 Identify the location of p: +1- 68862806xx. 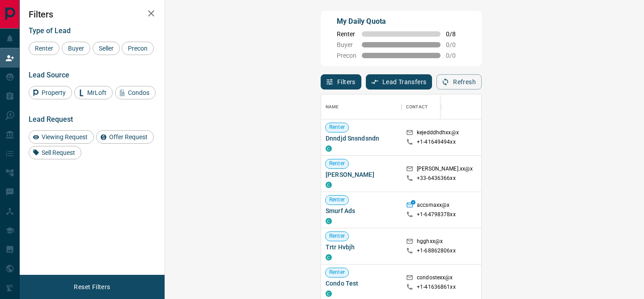
(436, 251).